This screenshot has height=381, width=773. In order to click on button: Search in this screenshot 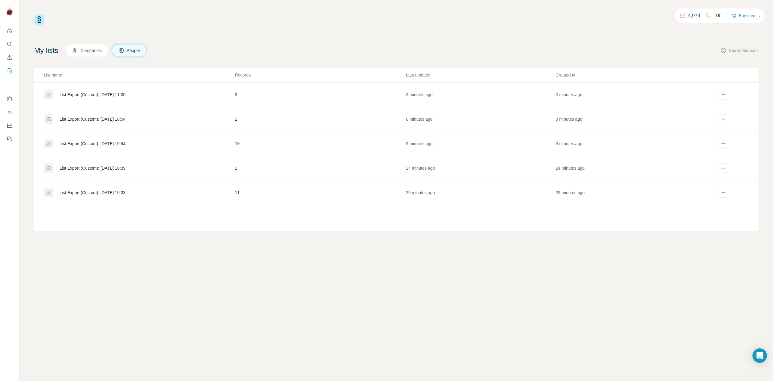, I will do `click(10, 44)`.